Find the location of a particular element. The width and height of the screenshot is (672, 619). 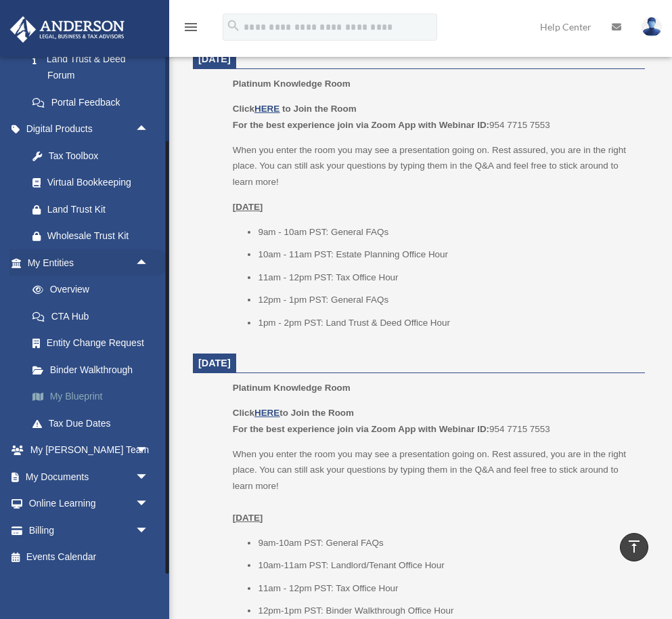

b: Click is located at coordinates (257, 109).